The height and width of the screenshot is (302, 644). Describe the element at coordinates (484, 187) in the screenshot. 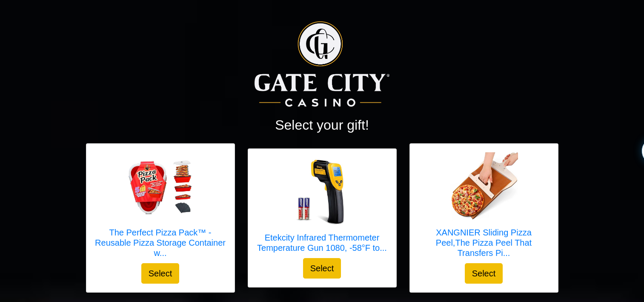

I see `img: XANGNIER Sliding Pizza Peel,The Pizza Peel That Transfers Pizza Perfectly,Super Magic Peel Pizza,...` at that location.